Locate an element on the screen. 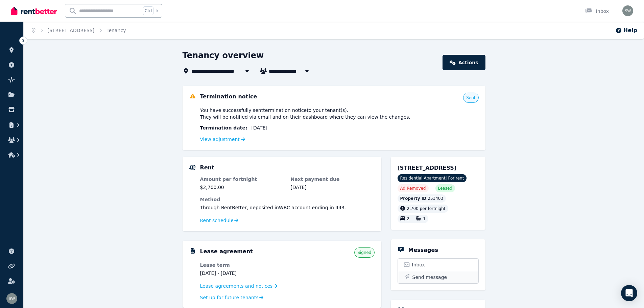  dt: Amount per fortnight is located at coordinates (242, 179).